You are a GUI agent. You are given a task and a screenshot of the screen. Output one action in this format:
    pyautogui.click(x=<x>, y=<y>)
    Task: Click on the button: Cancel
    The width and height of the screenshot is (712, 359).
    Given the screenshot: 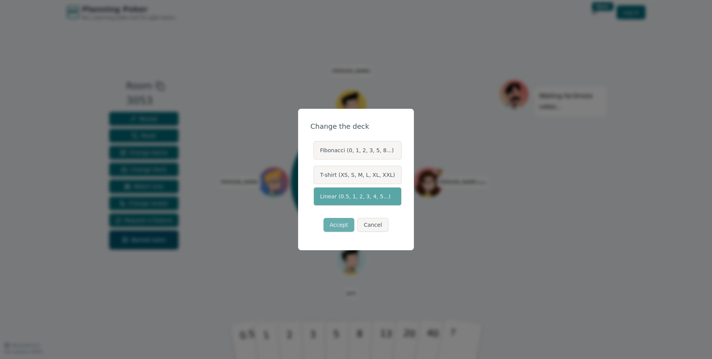 What is the action you would take?
    pyautogui.click(x=373, y=225)
    